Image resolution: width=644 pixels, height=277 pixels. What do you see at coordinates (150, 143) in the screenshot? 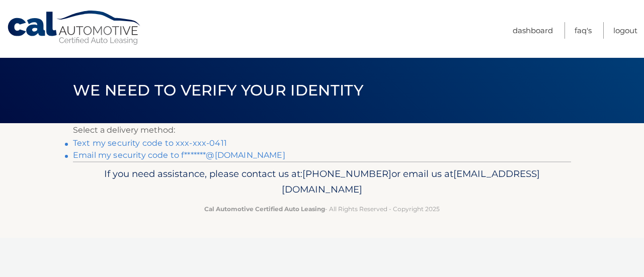
I see `a: Text my security code to xxx-xxx-0411` at bounding box center [150, 143].